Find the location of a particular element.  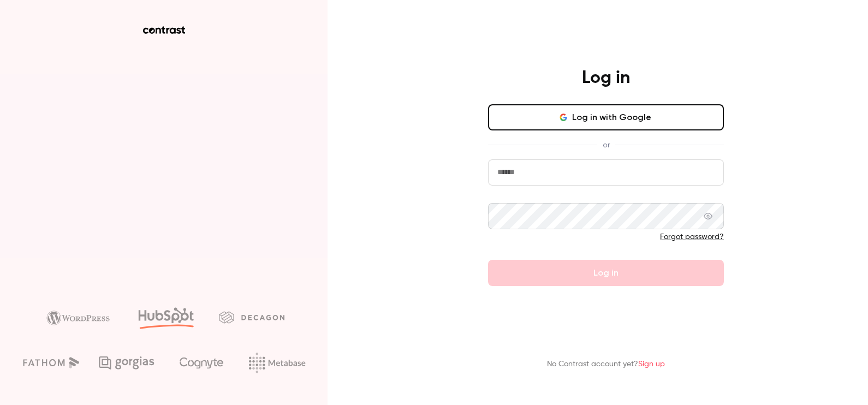

img: decagon is located at coordinates (251, 317).